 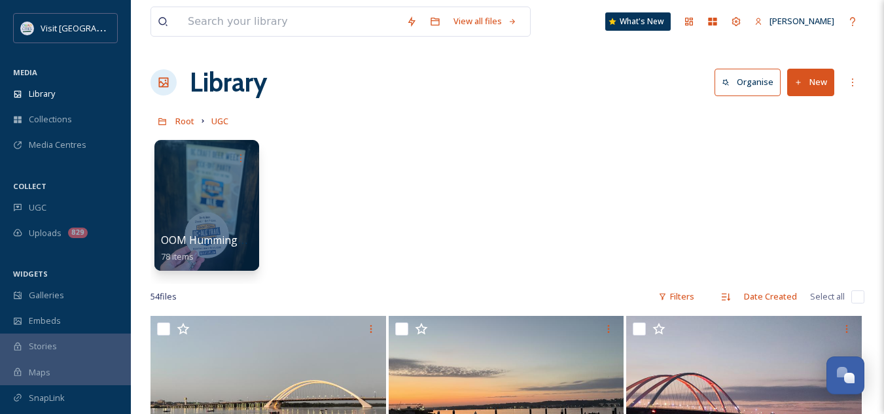 I want to click on div: What's New, so click(x=638, y=22).